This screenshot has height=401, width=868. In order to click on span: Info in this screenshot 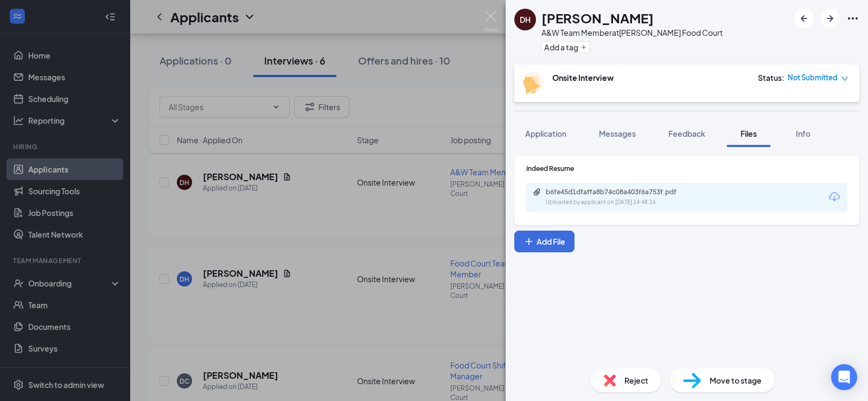, I will do `click(802, 133)`.